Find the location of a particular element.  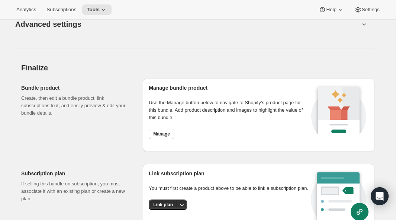

p: Create, then edit a bundle product, link subscriptions to it, and easily preview & edit your bund... is located at coordinates (76, 106).